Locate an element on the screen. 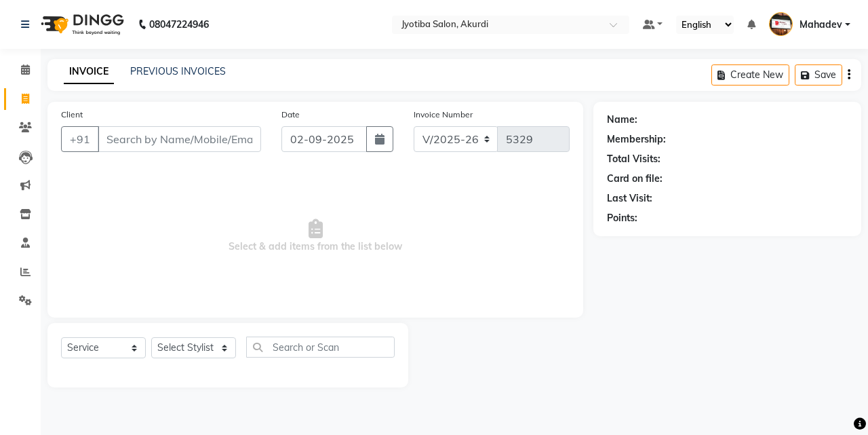  div: Last Visit: is located at coordinates (630, 198).